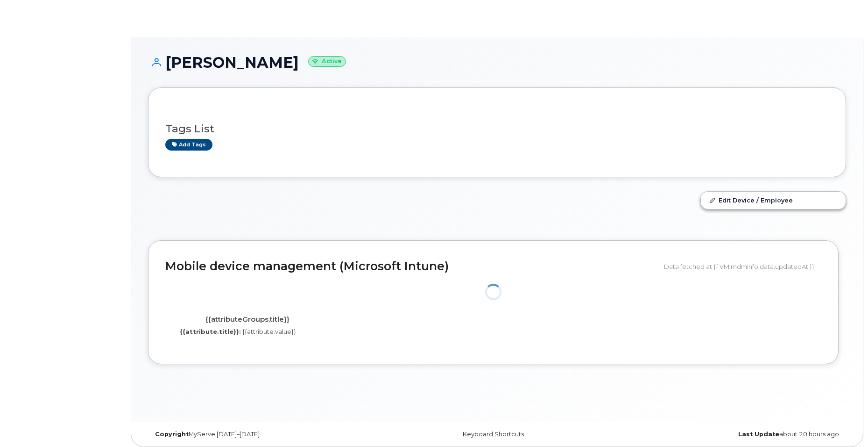  I want to click on div: Data fetched at {{ VM.mdmInfo.data.updatedAt }}, so click(743, 267).